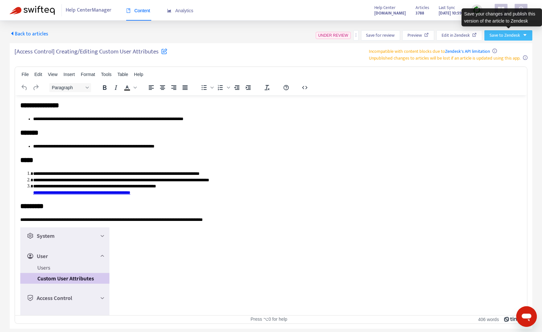 This screenshot has width=542, height=332. Describe the element at coordinates (504, 35) in the screenshot. I see `span: Save to Zendesk` at that location.